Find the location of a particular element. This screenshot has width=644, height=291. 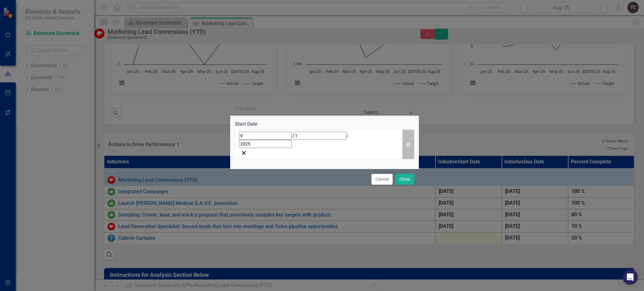

div: Open Intercom Messenger is located at coordinates (630, 277).